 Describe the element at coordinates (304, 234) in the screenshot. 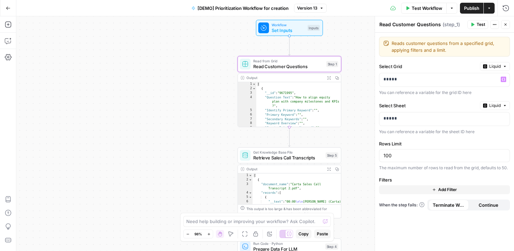

I see `button: Copy` at that location.